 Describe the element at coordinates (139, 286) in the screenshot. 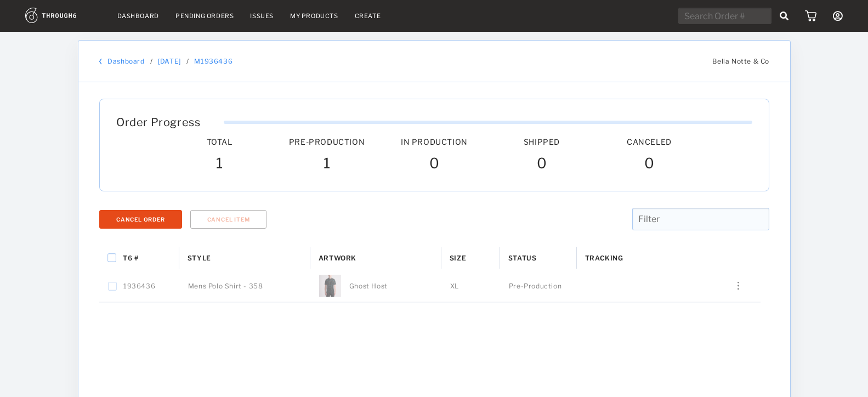

I see `span: 1936436` at that location.